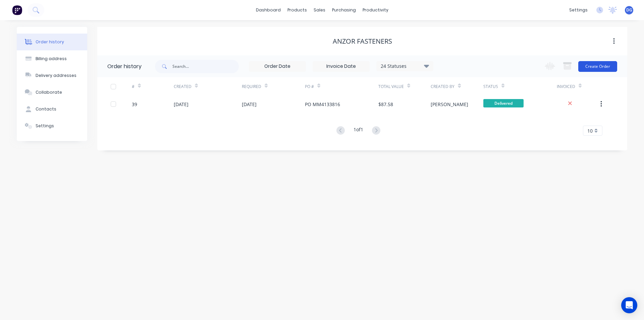 This screenshot has width=644, height=320. I want to click on span: Delivered, so click(503, 103).